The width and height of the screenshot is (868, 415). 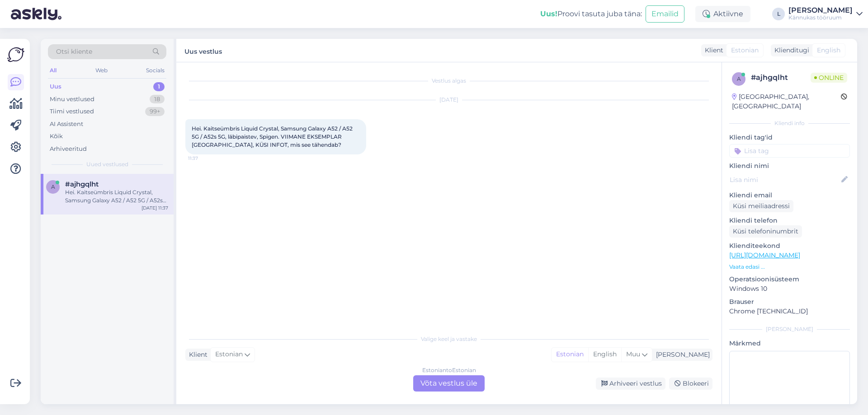 What do you see at coordinates (789, 289) in the screenshot?
I see `p: Windows 10` at bounding box center [789, 289].